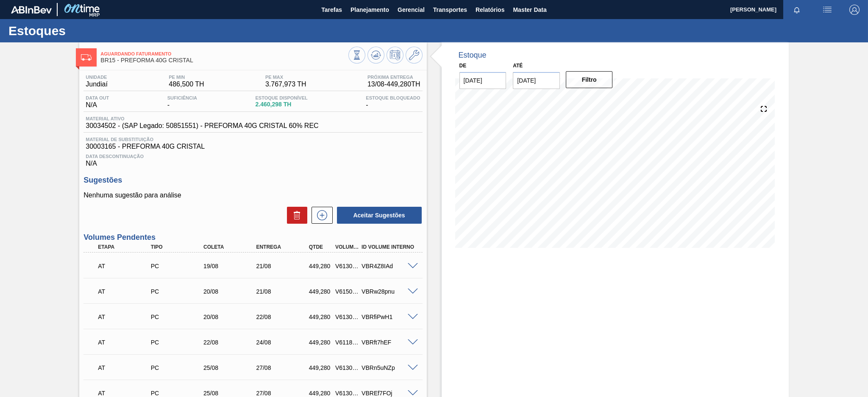  Describe the element at coordinates (186, 84) in the screenshot. I see `span: 486,500 TH` at that location.